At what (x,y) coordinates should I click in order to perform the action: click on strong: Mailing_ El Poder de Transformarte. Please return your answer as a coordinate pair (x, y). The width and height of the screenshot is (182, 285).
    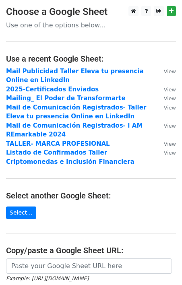
    Looking at the image, I should click on (66, 98).